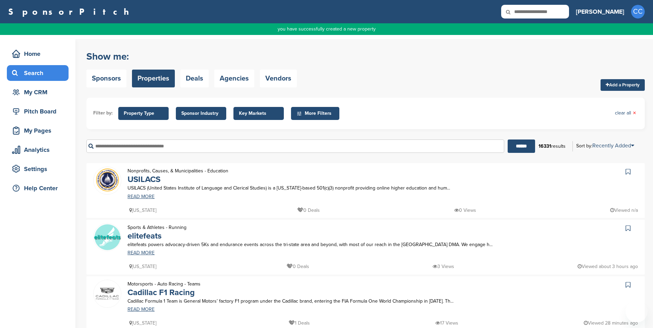  Describe the element at coordinates (71, 12) in the screenshot. I see `a: SponsorPitch` at that location.